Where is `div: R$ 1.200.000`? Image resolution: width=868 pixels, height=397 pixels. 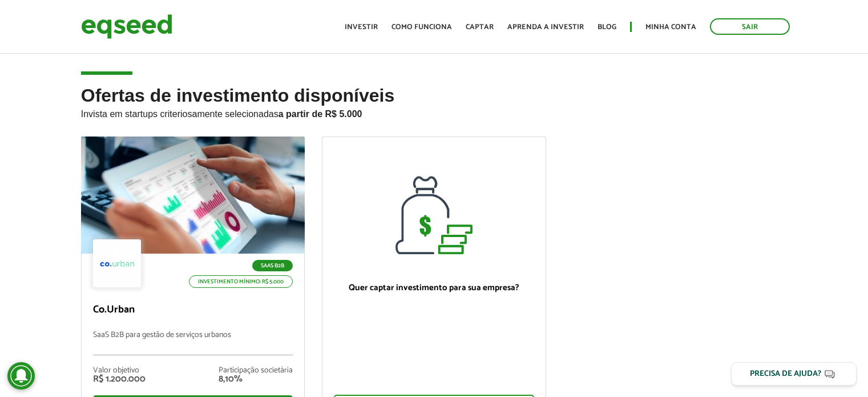
div: R$ 1.200.000 is located at coordinates (119, 379).